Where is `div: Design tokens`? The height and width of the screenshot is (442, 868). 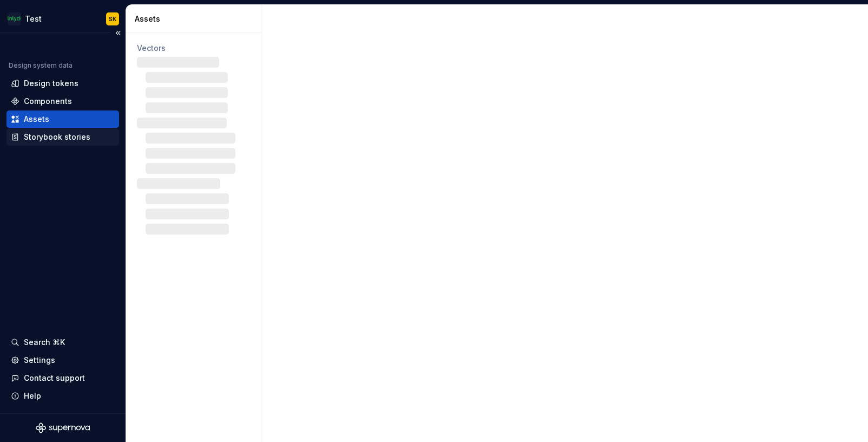
div: Design tokens is located at coordinates (51, 83).